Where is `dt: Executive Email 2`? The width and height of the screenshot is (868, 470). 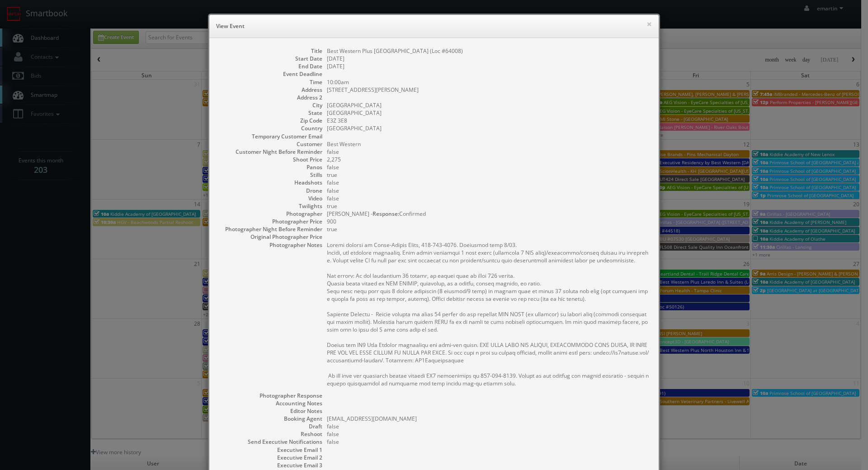 dt: Executive Email 2 is located at coordinates (270, 458).